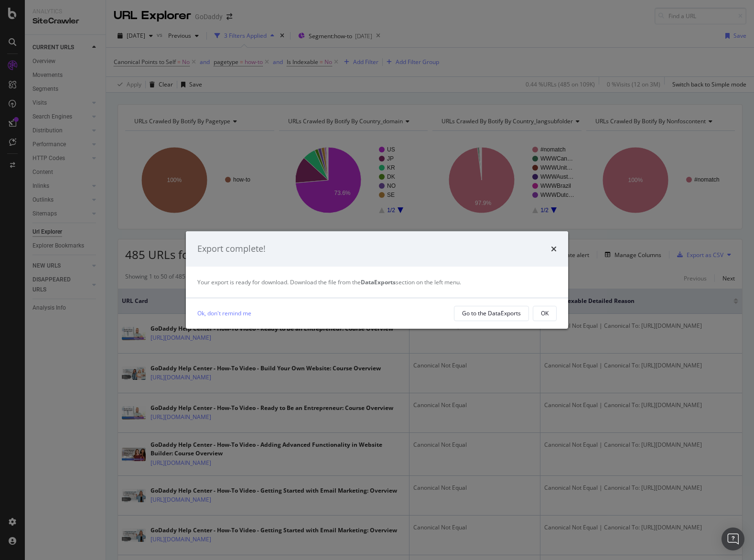  What do you see at coordinates (733, 539) in the screenshot?
I see `div: Open Intercom Messenger` at bounding box center [733, 539].